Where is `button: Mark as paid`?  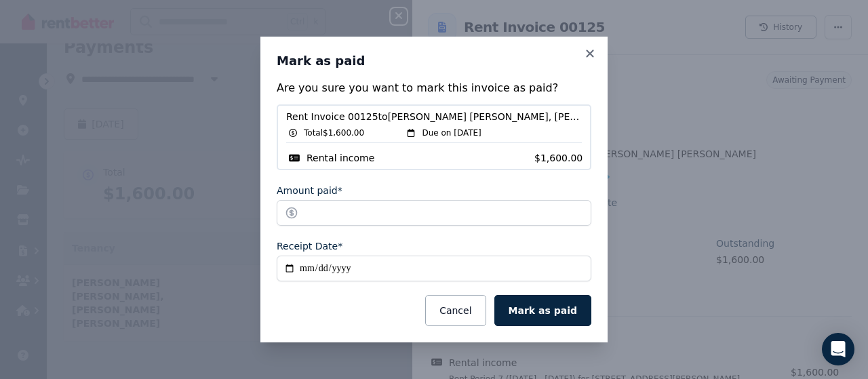
button: Mark as paid is located at coordinates (543, 310).